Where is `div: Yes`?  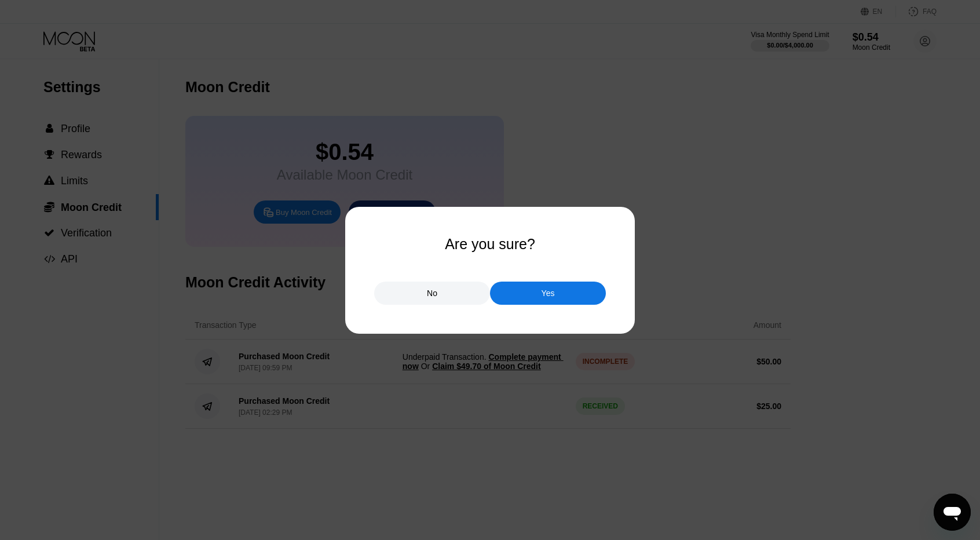
div: Yes is located at coordinates (548, 293).